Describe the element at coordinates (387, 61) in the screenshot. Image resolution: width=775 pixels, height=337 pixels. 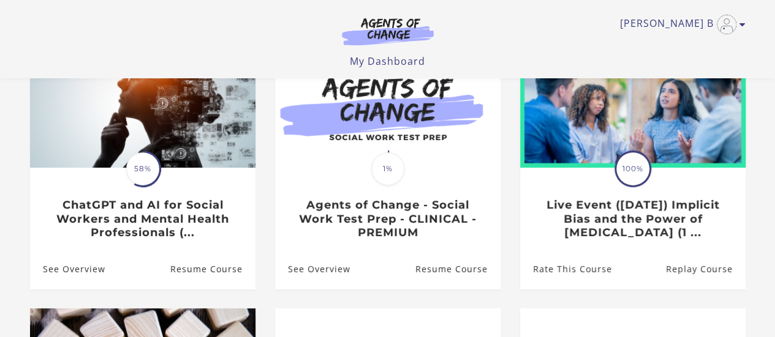
I see `a: My Dashboard` at that location.